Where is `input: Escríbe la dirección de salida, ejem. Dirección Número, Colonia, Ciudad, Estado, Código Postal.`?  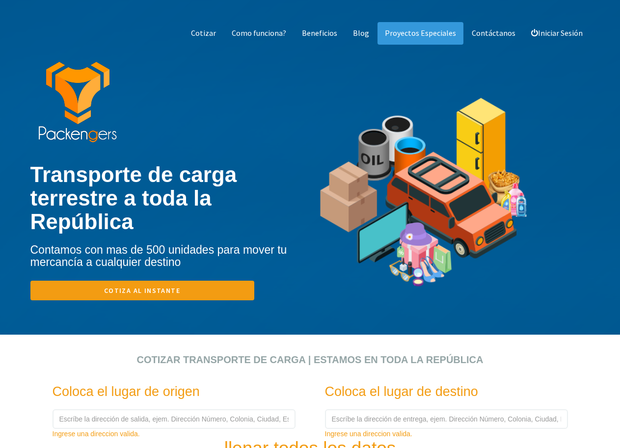
input: Escríbe la dirección de salida, ejem. Dirección Número, Colonia, Ciudad, Estado, Código Postal. is located at coordinates (174, 419).